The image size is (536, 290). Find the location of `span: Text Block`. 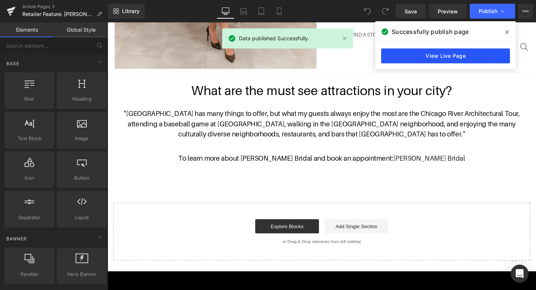

span: Text Block is located at coordinates (29, 138).